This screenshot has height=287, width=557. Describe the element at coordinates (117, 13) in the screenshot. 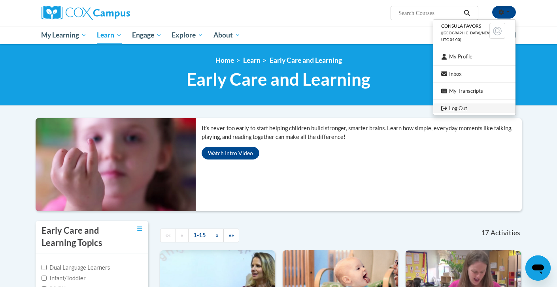

I see `a: Cox Campus` at that location.